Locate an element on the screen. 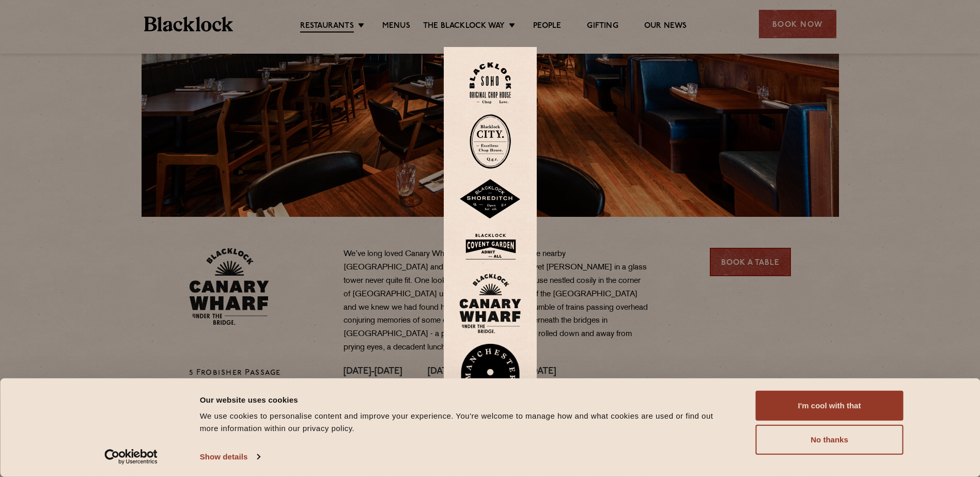 Image resolution: width=980 pixels, height=477 pixels. img: Soho-stamp-default.svg is located at coordinates (490, 83).